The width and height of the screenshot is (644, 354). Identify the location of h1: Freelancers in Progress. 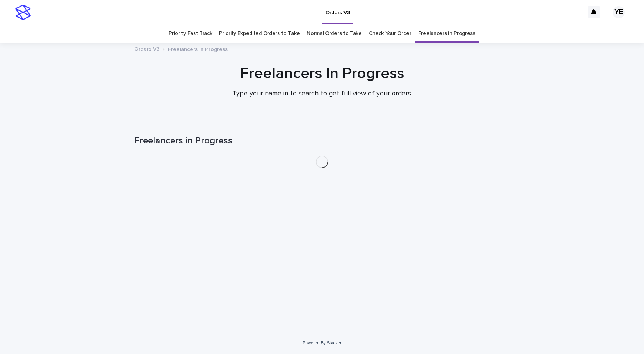
(322, 141).